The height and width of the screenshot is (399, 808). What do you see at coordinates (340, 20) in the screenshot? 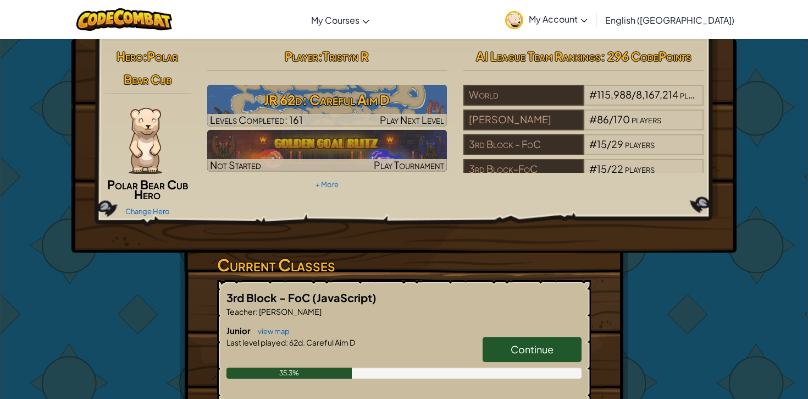
I see `a: My Courses` at bounding box center [340, 20].